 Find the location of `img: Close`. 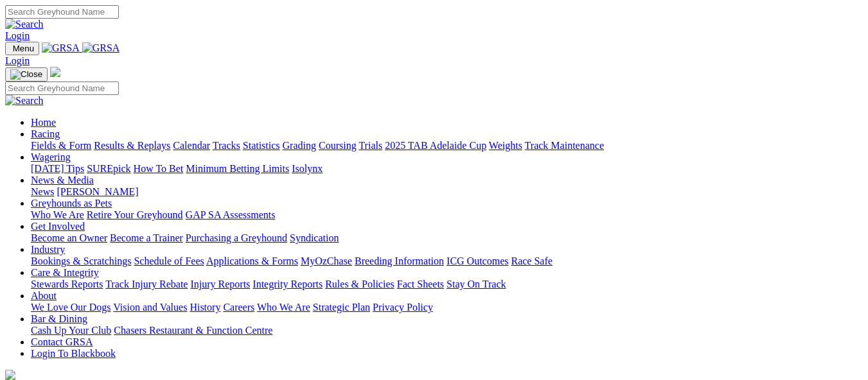

img: Close is located at coordinates (27, 75).